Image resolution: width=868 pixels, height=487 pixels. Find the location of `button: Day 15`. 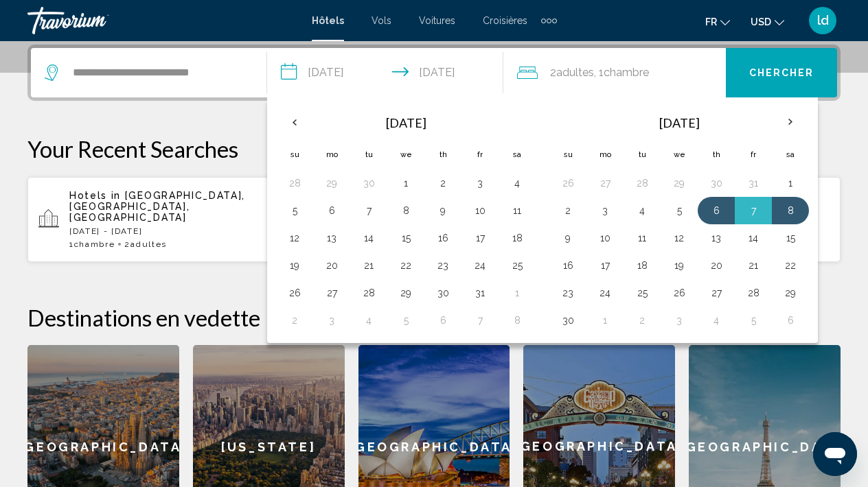

button: Day 15 is located at coordinates (406, 238).